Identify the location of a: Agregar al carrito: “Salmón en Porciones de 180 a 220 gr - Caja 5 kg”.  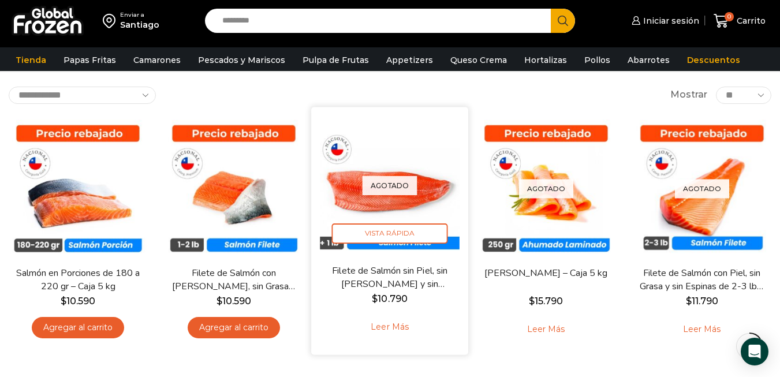
(78, 327).